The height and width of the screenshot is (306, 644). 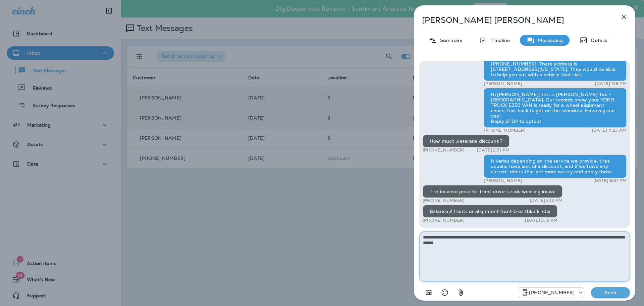 I want to click on p: Details, so click(x=597, y=40).